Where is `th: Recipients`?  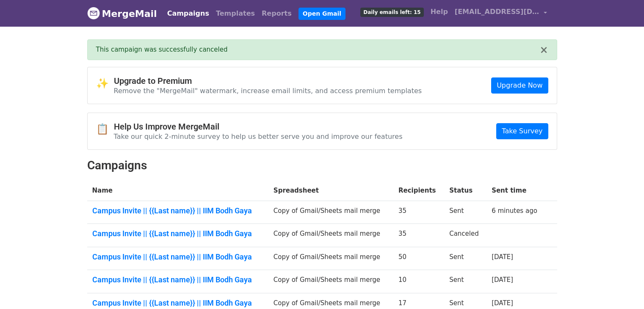
th: Recipients is located at coordinates (419, 191).